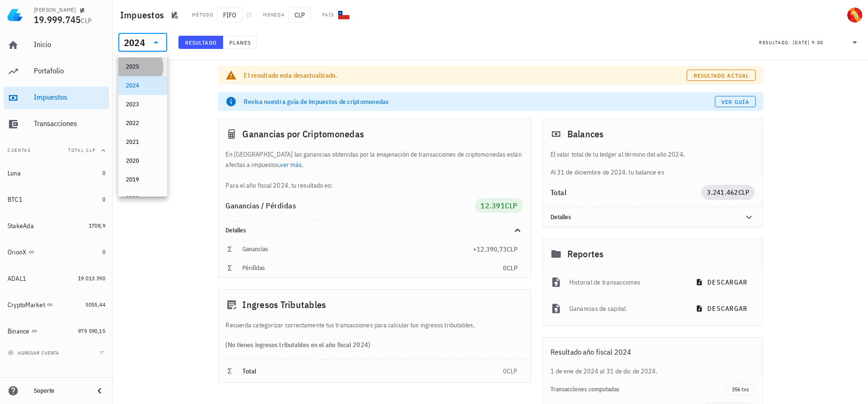 The image size is (868, 404). Describe the element at coordinates (201, 43) in the screenshot. I see `span: Resultado` at that location.